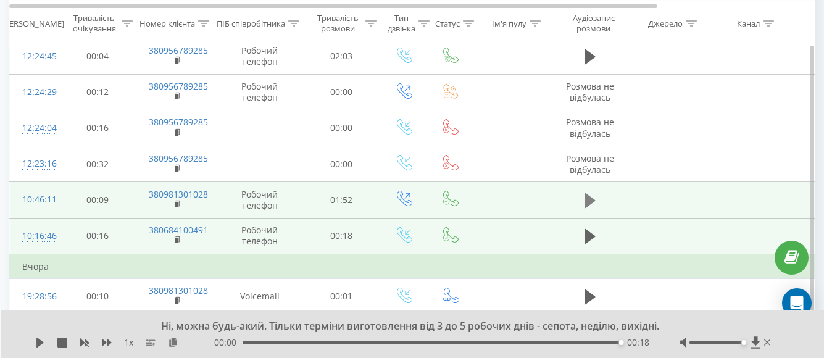 The height and width of the screenshot is (358, 824). I want to click on td: 02:03, so click(341, 56).